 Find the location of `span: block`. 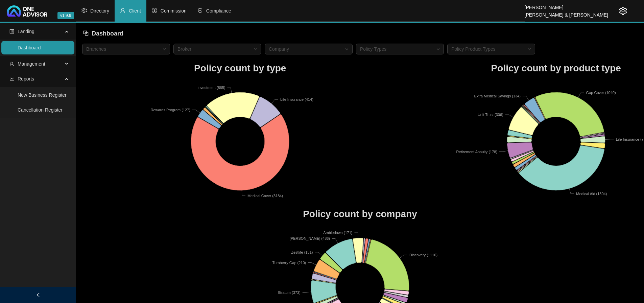

span: block is located at coordinates (86, 33).